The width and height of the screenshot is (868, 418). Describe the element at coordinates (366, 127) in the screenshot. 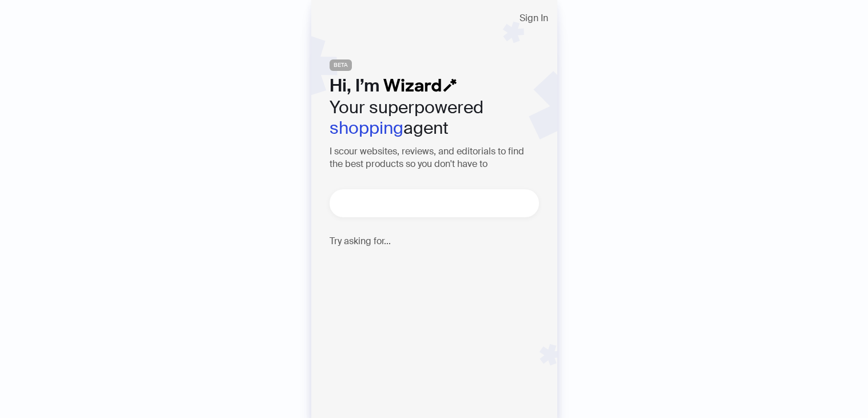

I see `em: shopping` at that location.